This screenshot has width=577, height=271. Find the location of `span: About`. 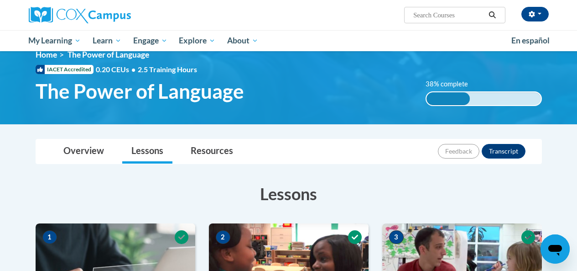

span: About is located at coordinates (243, 41).